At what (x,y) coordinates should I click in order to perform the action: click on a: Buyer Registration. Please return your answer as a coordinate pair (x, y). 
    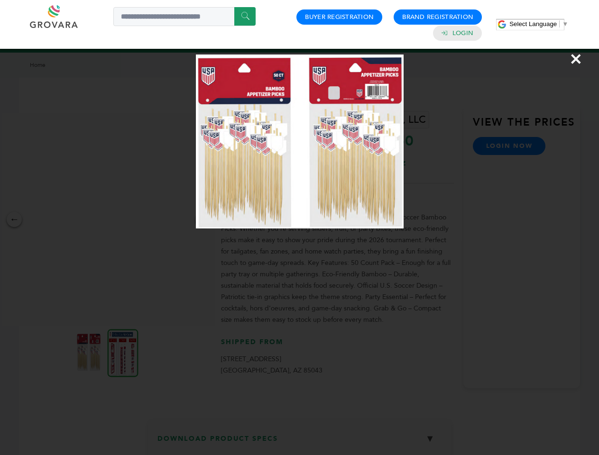
    Looking at the image, I should click on (339, 17).